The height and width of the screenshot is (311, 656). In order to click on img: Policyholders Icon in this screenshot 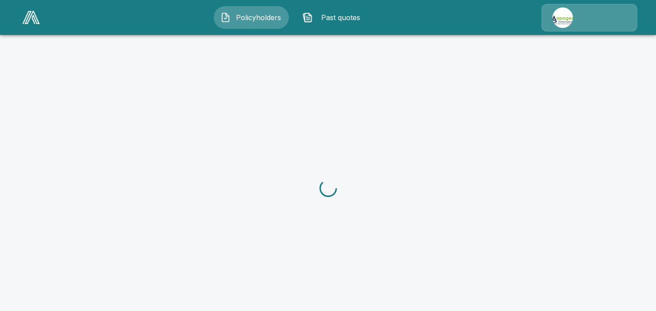, I will do `click(226, 17)`.